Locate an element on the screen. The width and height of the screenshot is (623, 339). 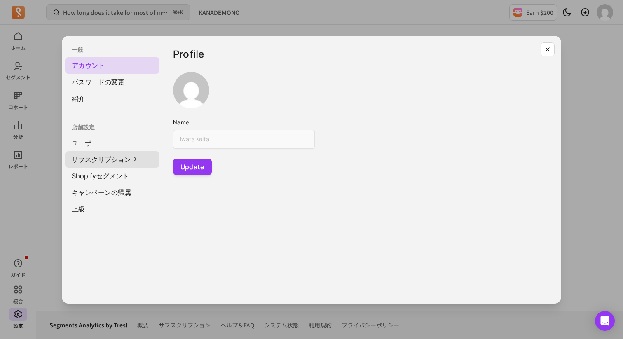
a: 上級 is located at coordinates (112, 209).